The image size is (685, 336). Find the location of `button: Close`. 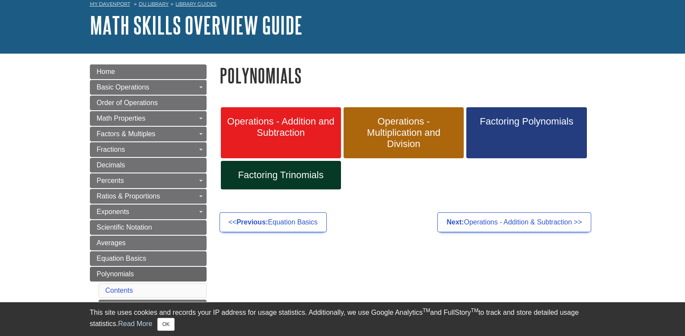

button: Close is located at coordinates (166, 324).